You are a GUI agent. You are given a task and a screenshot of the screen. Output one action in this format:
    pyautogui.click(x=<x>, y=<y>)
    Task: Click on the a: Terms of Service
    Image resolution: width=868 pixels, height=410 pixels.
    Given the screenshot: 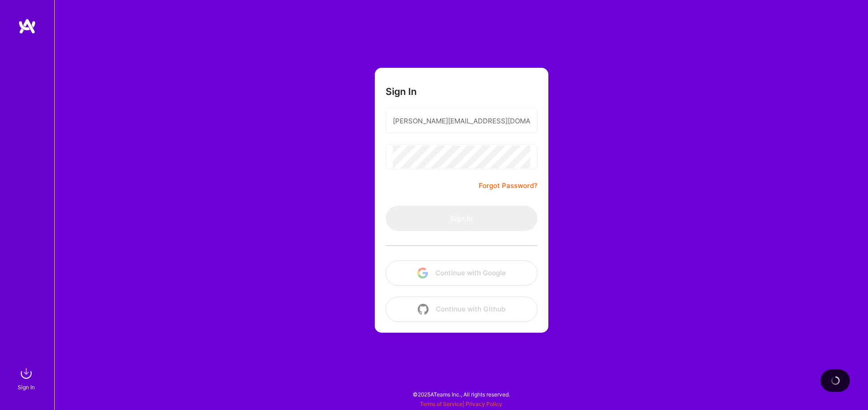 What is the action you would take?
    pyautogui.click(x=441, y=403)
    